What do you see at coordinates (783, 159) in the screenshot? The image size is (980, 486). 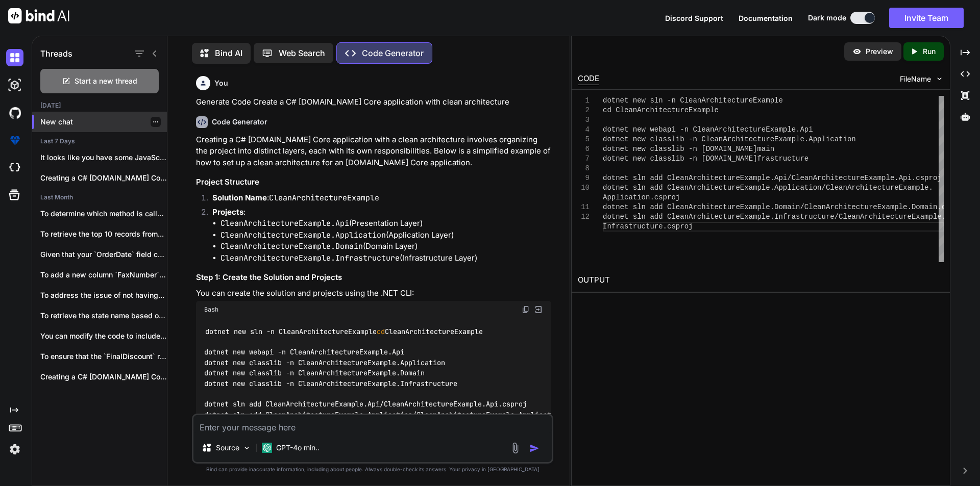 I see `span: frastructure` at bounding box center [783, 159].